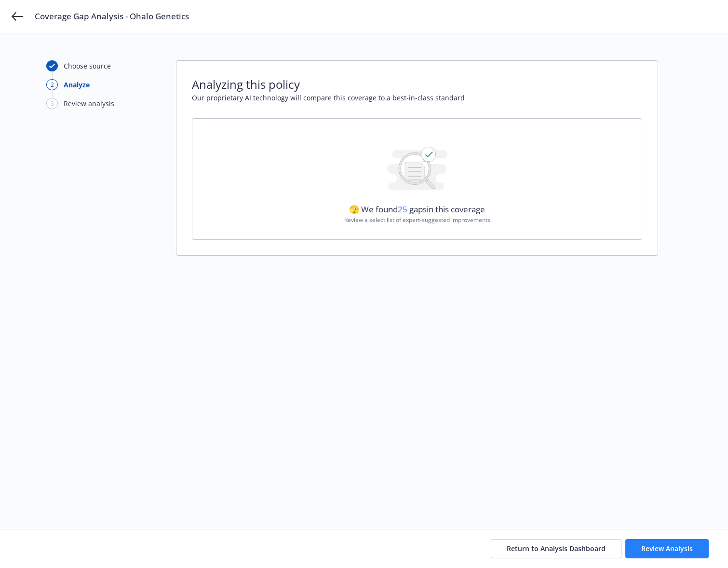 This screenshot has height=568, width=728. What do you see at coordinates (417, 98) in the screenshot?
I see `span: Our proprietary AI technology will compare this coverage to a best-in-class standard` at bounding box center [417, 98].